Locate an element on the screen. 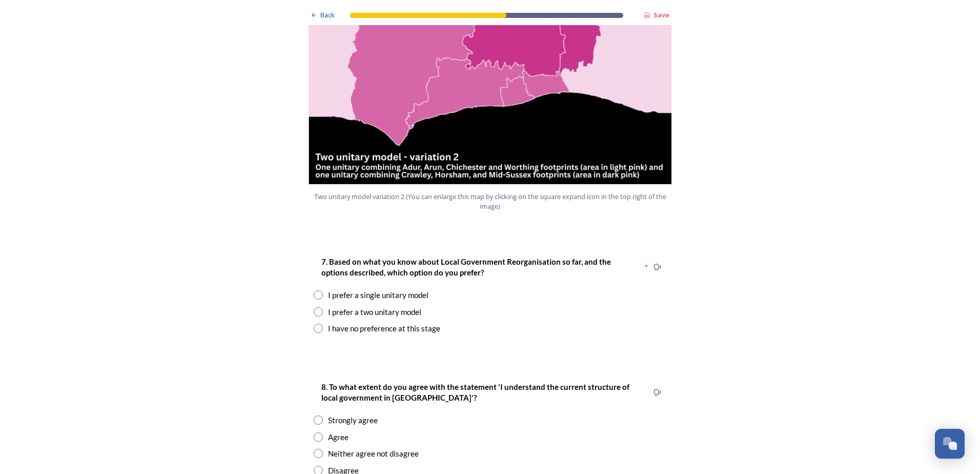 The height and width of the screenshot is (474, 980). strong: 7. Based on what you know about Local Government Reorganisation so far, and the options described... is located at coordinates (467, 267).